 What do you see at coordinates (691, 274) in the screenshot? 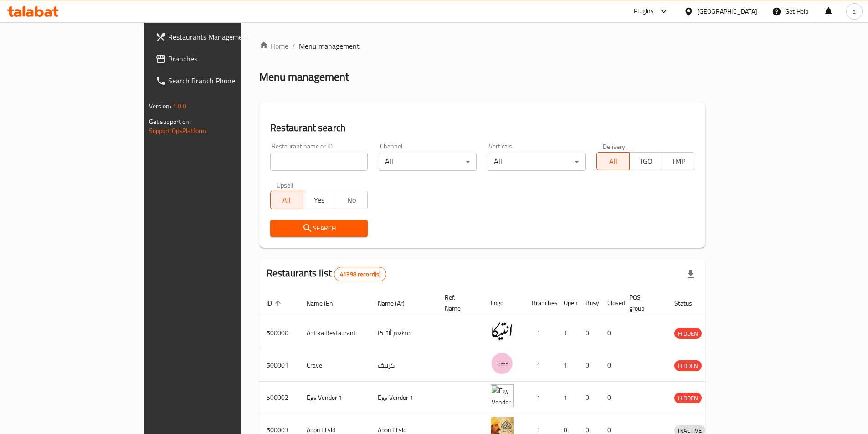
I see `div: Export file` at bounding box center [691, 274].